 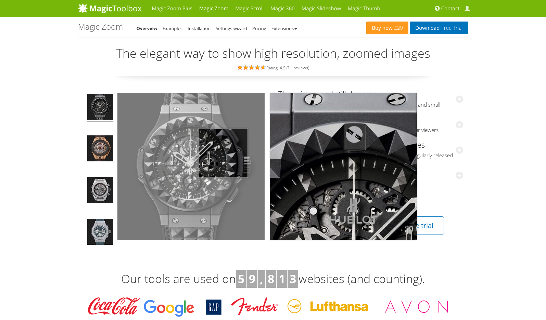 I want to click on a: Installation, so click(x=199, y=28).